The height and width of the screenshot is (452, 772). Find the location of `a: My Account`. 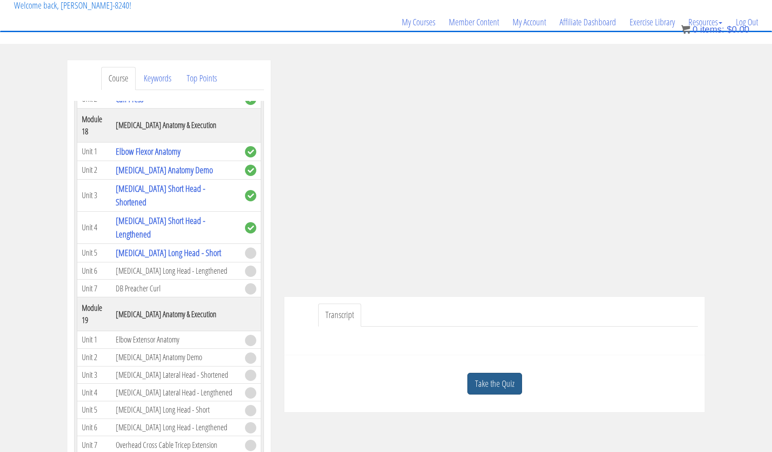

a: My Account is located at coordinates (529, 22).